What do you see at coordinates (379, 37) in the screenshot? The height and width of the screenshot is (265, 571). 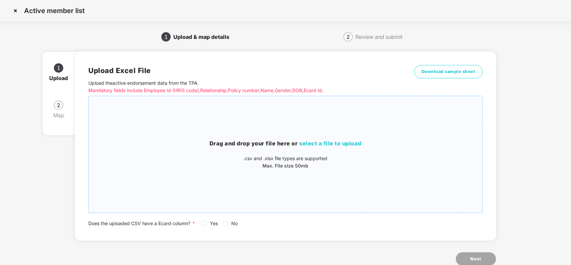 I see `div: Review and submit` at bounding box center [379, 37].